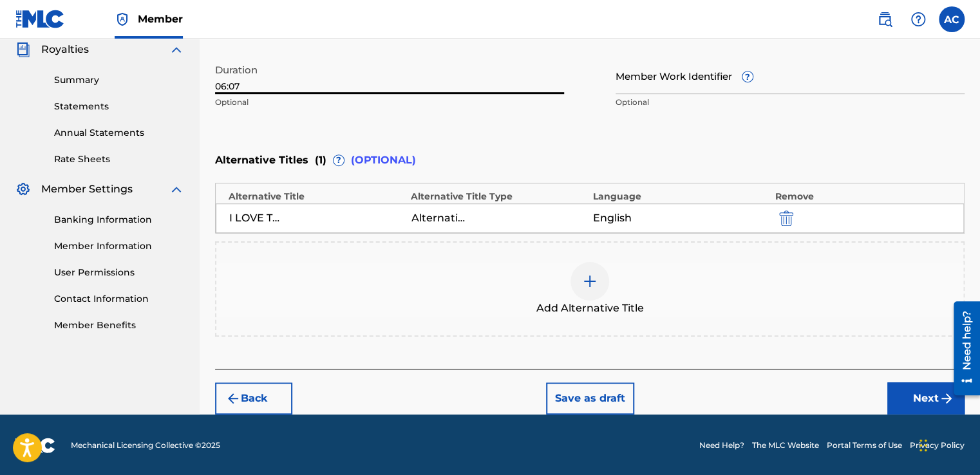  I want to click on span: ( 1 ), so click(320, 161).